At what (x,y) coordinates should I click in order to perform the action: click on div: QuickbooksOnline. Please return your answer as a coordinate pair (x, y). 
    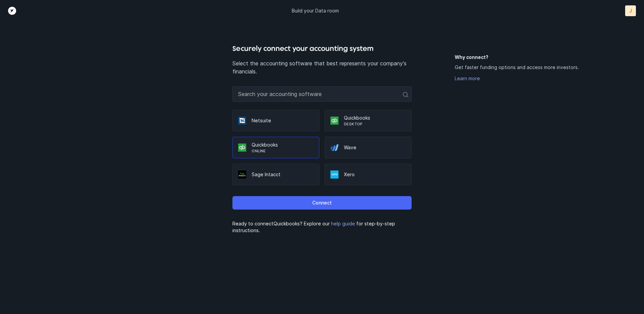
    Looking at the image, I should click on (276, 147).